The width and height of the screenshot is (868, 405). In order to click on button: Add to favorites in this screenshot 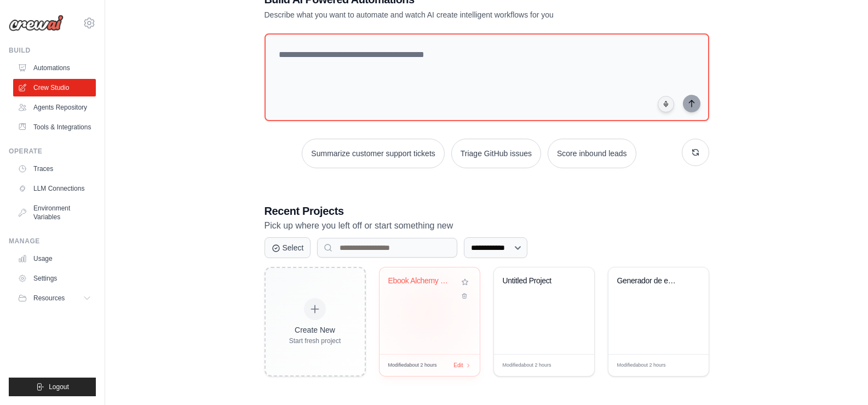, I will do `click(465, 282)`.